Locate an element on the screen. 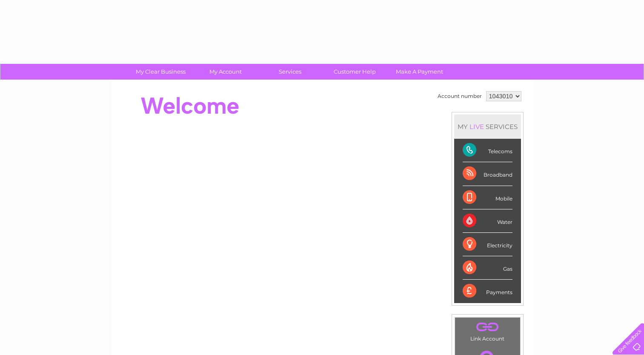 The height and width of the screenshot is (355, 644). a: Make A Payment is located at coordinates (419, 72).